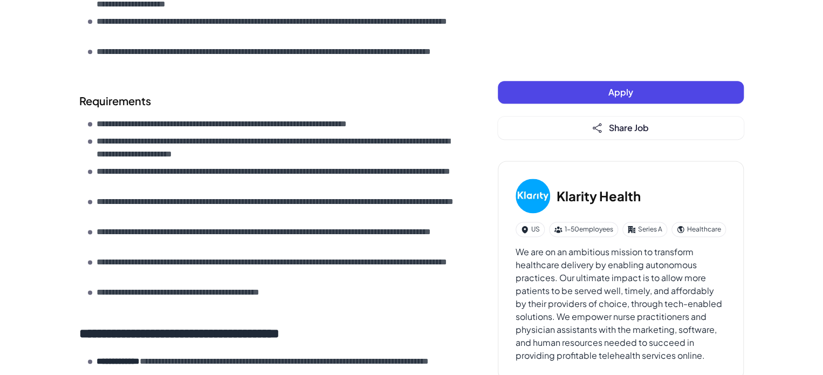  I want to click on div: We are on an ambitious mission to transform healthcare delivery by enabling autonomous practices...., so click(621, 304).